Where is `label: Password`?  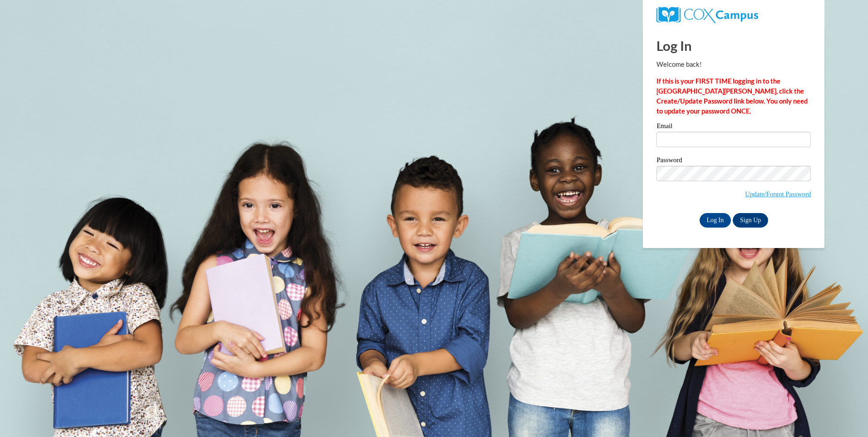
label: Password is located at coordinates (733, 161).